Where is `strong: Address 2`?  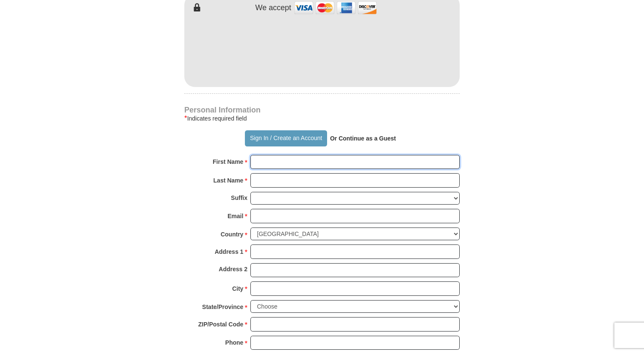
strong: Address 2 is located at coordinates (233, 269).